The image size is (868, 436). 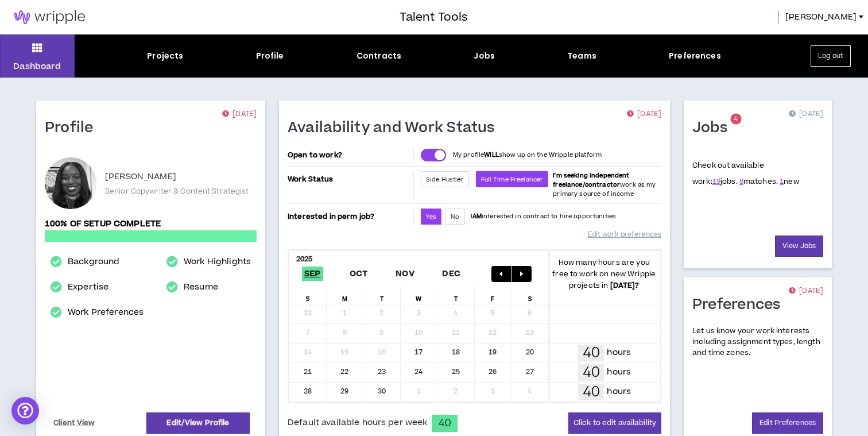 What do you see at coordinates (349, 155) in the screenshot?
I see `p: Open to work?` at bounding box center [349, 155].